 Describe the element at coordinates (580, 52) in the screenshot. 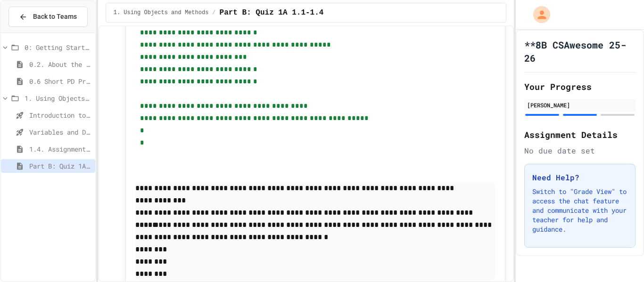

I see `h1: **8B CSAwesome 25-26` at that location.